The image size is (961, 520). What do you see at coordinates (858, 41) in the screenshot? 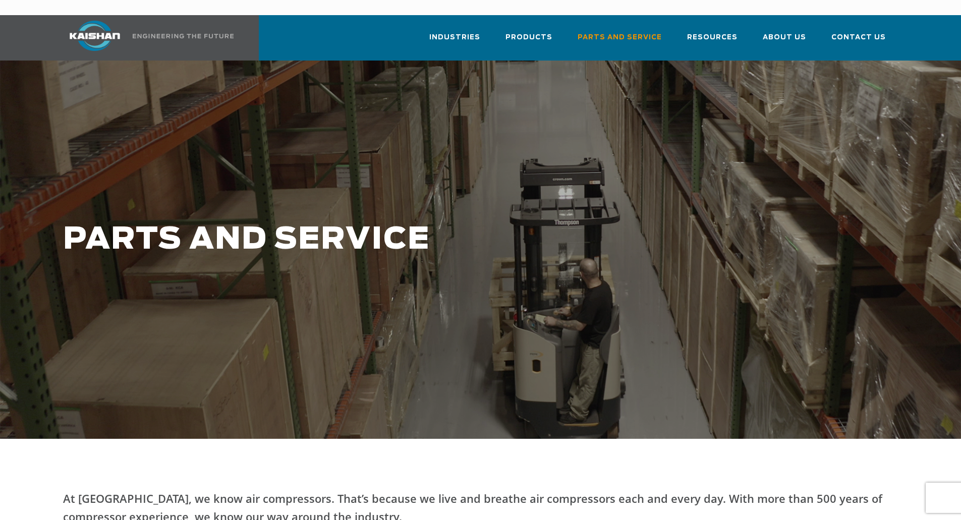
I see `a: Contact Us` at bounding box center [858, 41].